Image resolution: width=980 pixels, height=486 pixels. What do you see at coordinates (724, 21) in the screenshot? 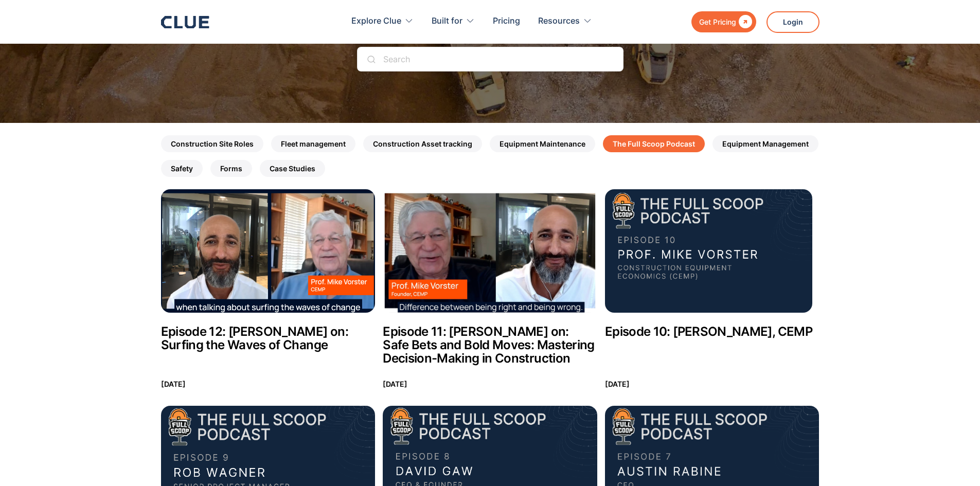
I see `a: Get Pricing` at bounding box center [724, 21].